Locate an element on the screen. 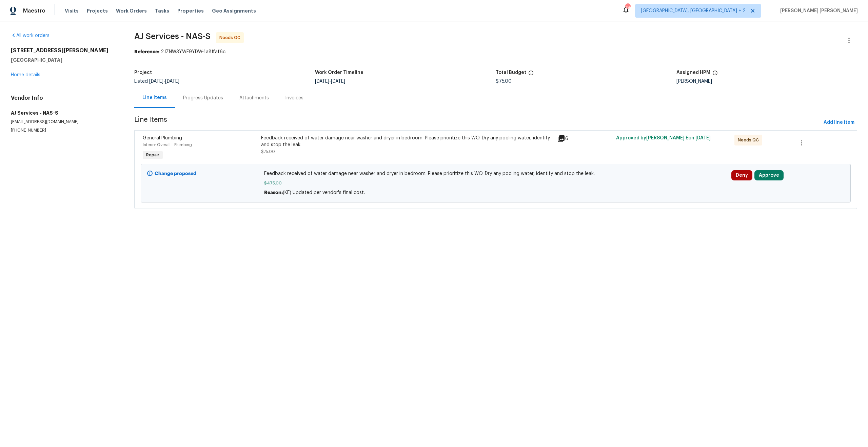 The height and width of the screenshot is (447, 868). span: (KE) Updated per vendor's final cost. is located at coordinates (324, 193).